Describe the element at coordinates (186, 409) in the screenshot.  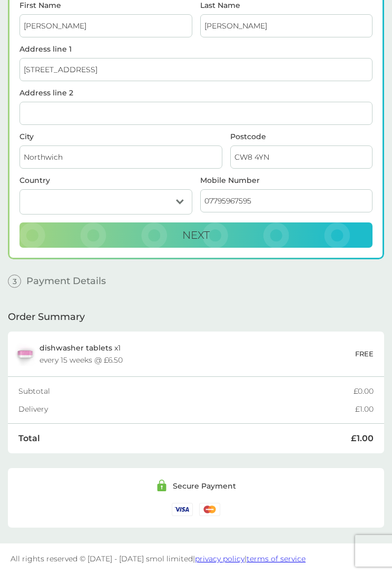
I see `div: Delivery` at that location.